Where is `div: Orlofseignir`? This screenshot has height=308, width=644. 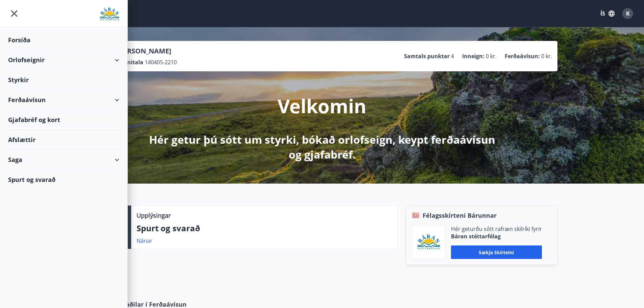
div: Orlofseignir is located at coordinates (64, 60).